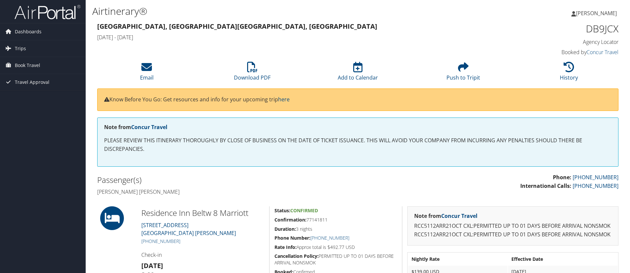 Image resolution: width=630 pixels, height=273 pixels. What do you see at coordinates (20, 48) in the screenshot?
I see `span: Trips` at bounding box center [20, 48].